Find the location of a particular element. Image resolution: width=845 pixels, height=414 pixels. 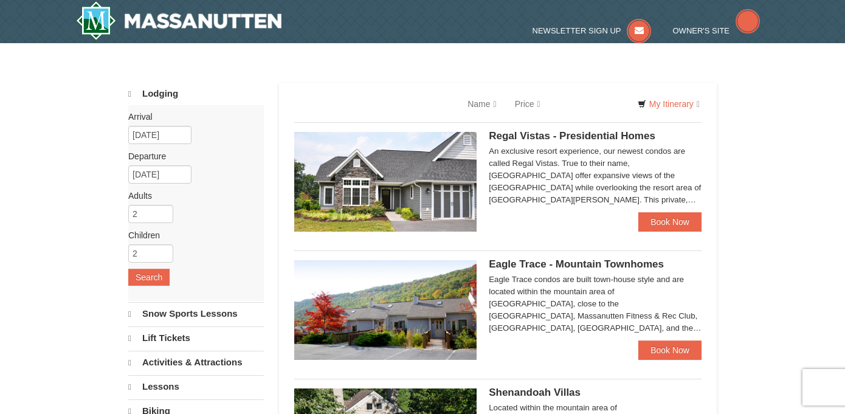

a: Lessons is located at coordinates (196, 387).